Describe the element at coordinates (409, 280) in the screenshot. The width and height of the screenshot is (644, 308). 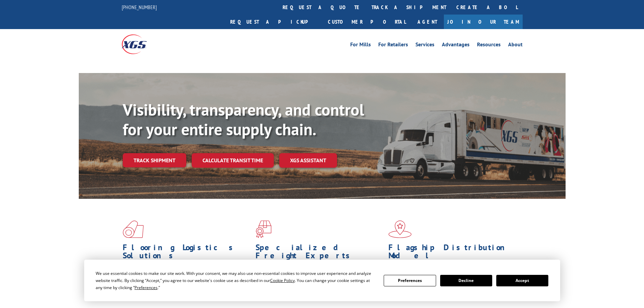
I see `button: Preferences` at that location.